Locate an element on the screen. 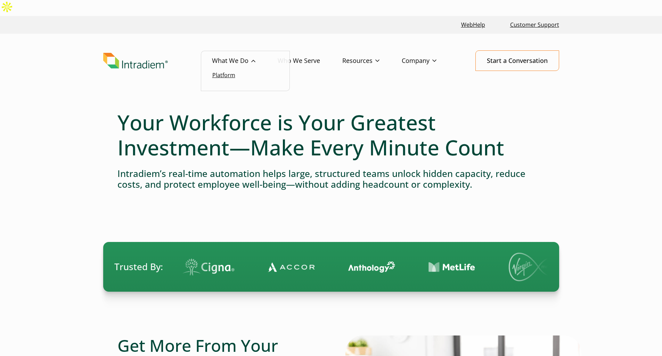  a: Platform is located at coordinates (224, 75).